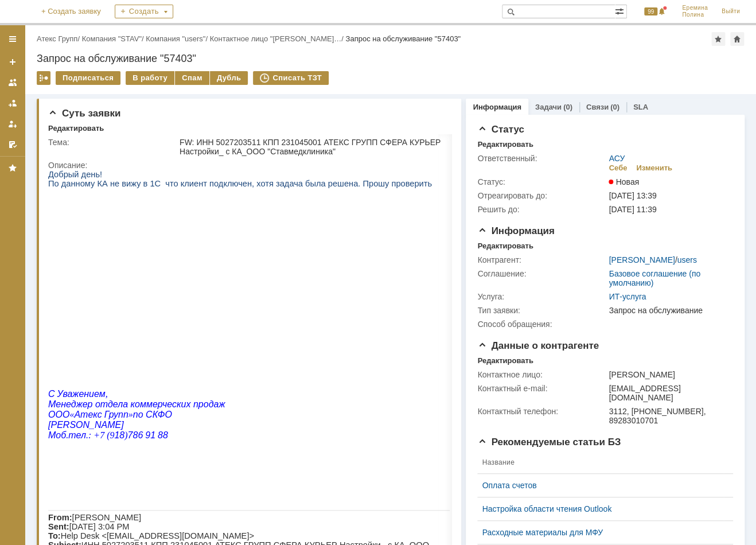 Image resolution: width=756 pixels, height=545 pixels. What do you see at coordinates (542, 260) in the screenshot?
I see `div: Контрагент:` at bounding box center [542, 260].